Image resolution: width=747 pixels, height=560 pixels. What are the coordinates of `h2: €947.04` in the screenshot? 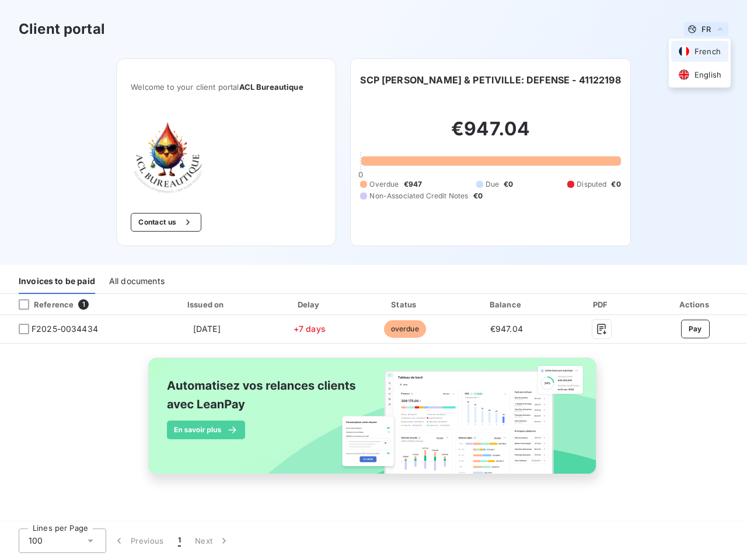 It's located at (490, 135).